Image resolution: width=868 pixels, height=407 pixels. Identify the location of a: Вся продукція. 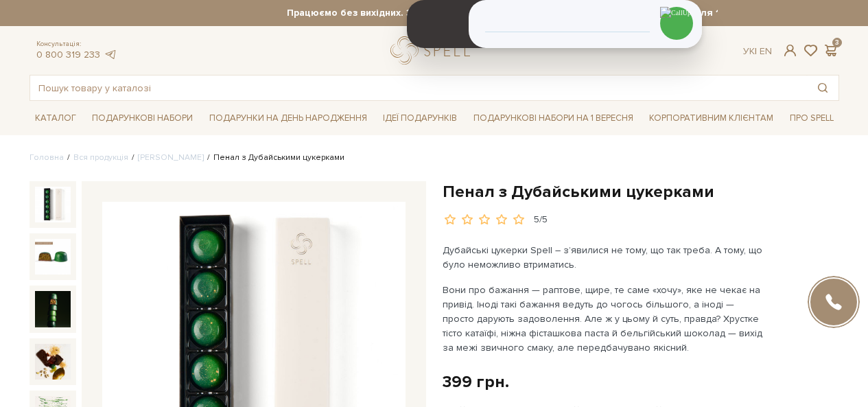
(101, 157).